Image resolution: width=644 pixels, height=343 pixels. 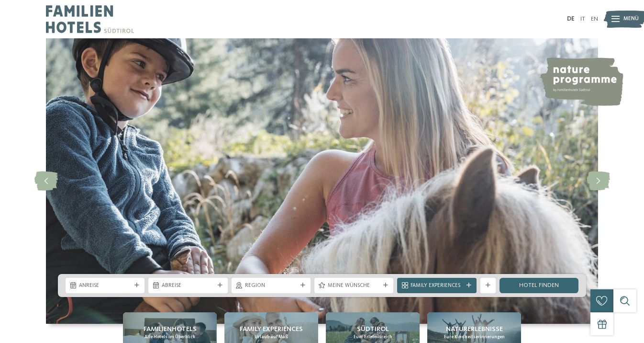 What do you see at coordinates (373, 329) in the screenshot?
I see `span: Südtirol` at bounding box center [373, 329].